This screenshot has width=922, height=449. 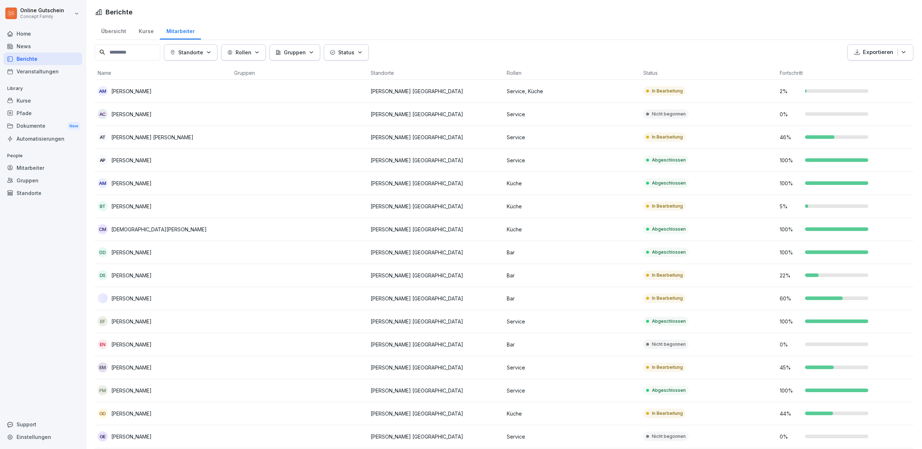 What do you see at coordinates (43, 59) in the screenshot?
I see `div: Berichte` at bounding box center [43, 59].